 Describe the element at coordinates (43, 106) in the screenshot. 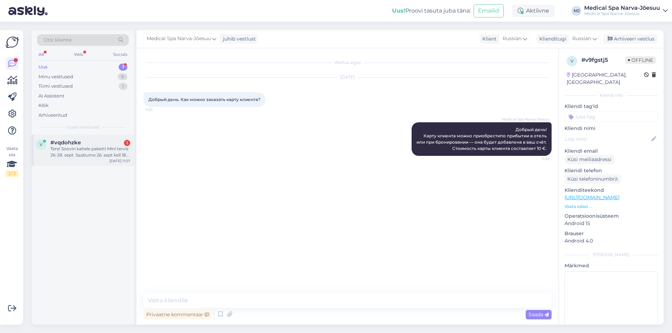

I see `div: Kõik` at that location.